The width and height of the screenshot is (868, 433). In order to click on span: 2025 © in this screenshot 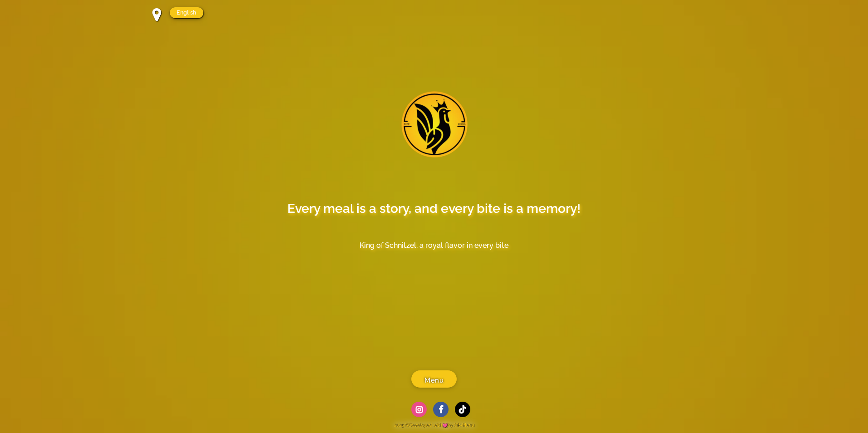, I will do `click(402, 425)`.